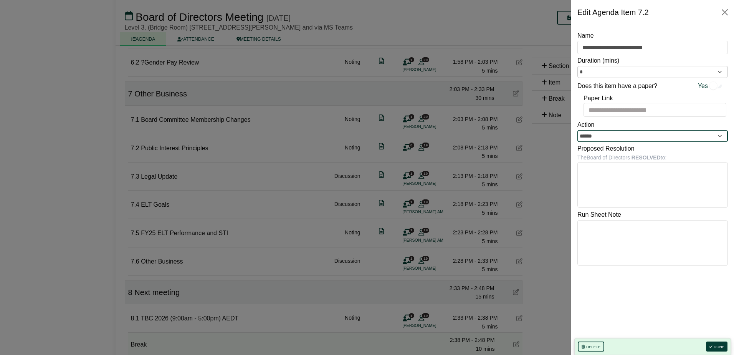  I want to click on label: Name, so click(586, 36).